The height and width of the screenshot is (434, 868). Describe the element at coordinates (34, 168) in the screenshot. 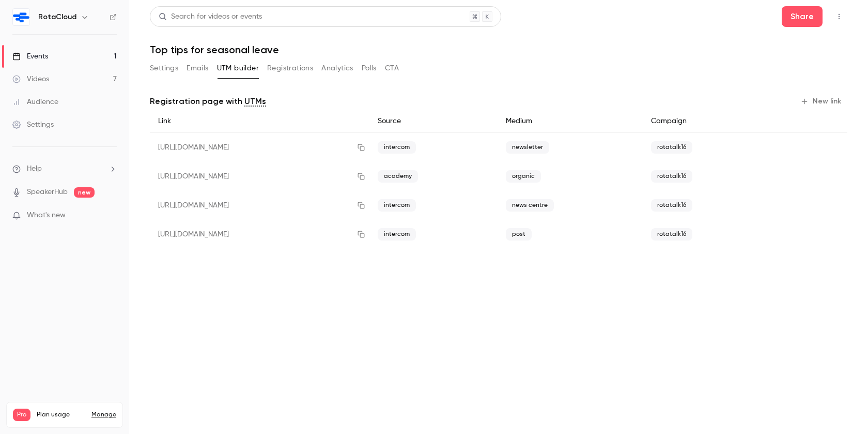

I see `span: Help` at that location.